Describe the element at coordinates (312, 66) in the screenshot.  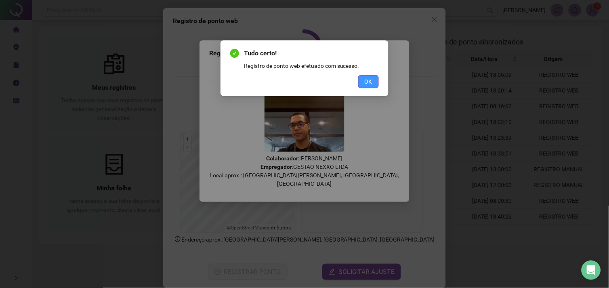
I see `div: Registro de ponto web efetuado com sucesso.` at that location.